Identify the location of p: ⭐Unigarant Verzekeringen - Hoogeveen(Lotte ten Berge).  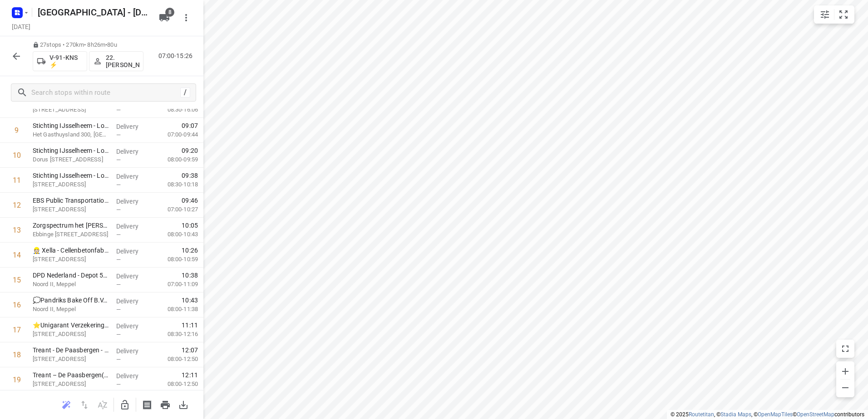
(71, 325).